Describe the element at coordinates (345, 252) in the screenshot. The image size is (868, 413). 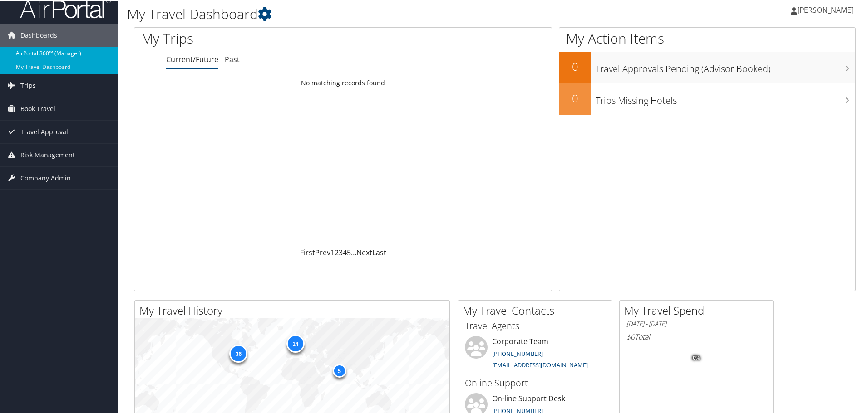
I see `a: 4` at that location.